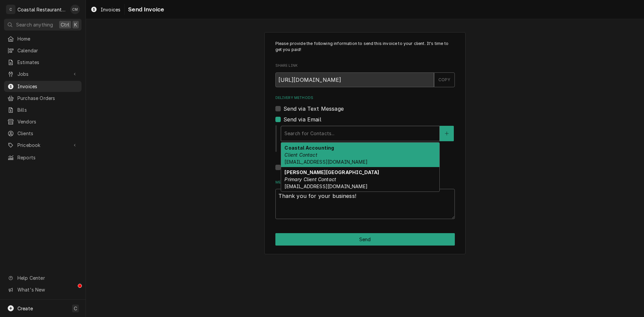 The width and height of the screenshot is (644, 317). I want to click on div: Message to Client, so click(365, 199).